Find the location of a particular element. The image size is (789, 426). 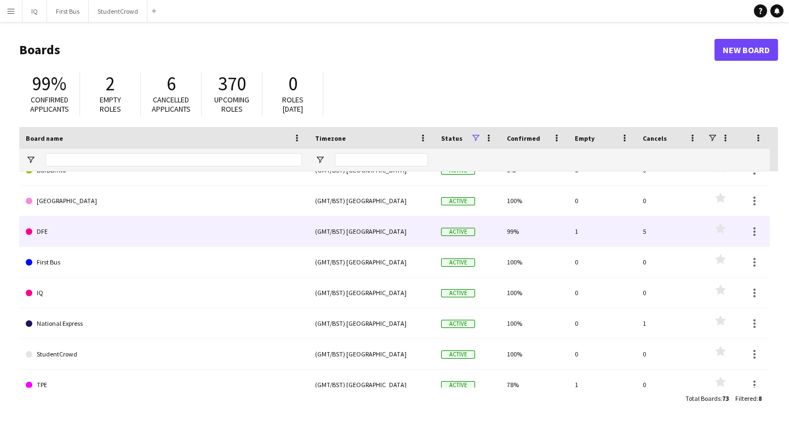

span: Upcoming roles is located at coordinates (232, 104).